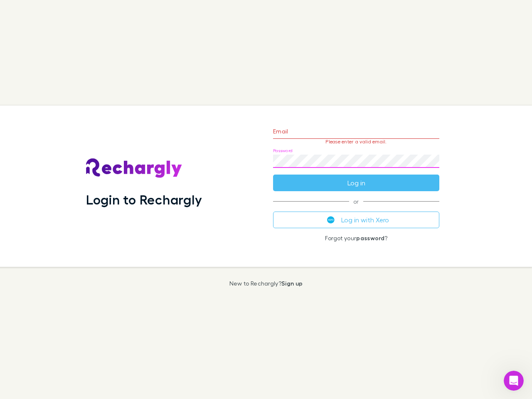 Image resolution: width=532 pixels, height=399 pixels. Describe the element at coordinates (283, 151) in the screenshot. I see `label: Password` at that location.